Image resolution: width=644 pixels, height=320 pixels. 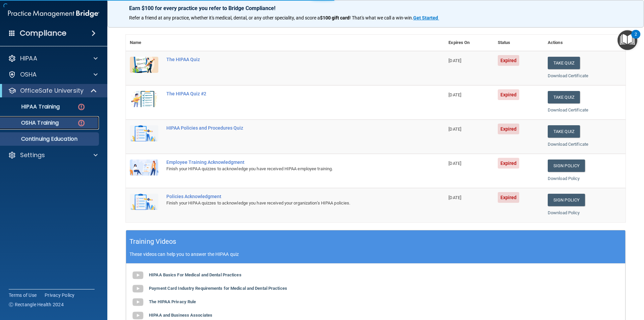 What do you see at coordinates (425, 18) in the screenshot?
I see `strong: Get Started` at bounding box center [425, 18].